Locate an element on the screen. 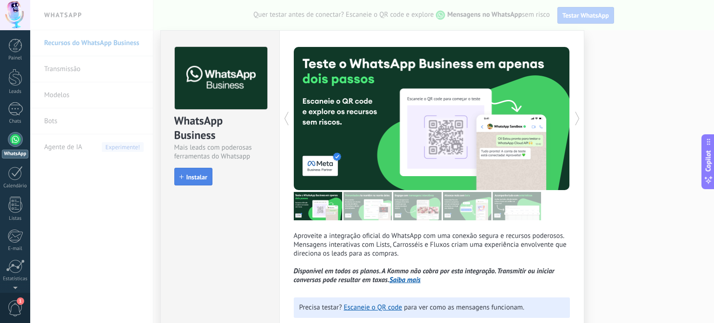  div: Listas is located at coordinates (15, 218).